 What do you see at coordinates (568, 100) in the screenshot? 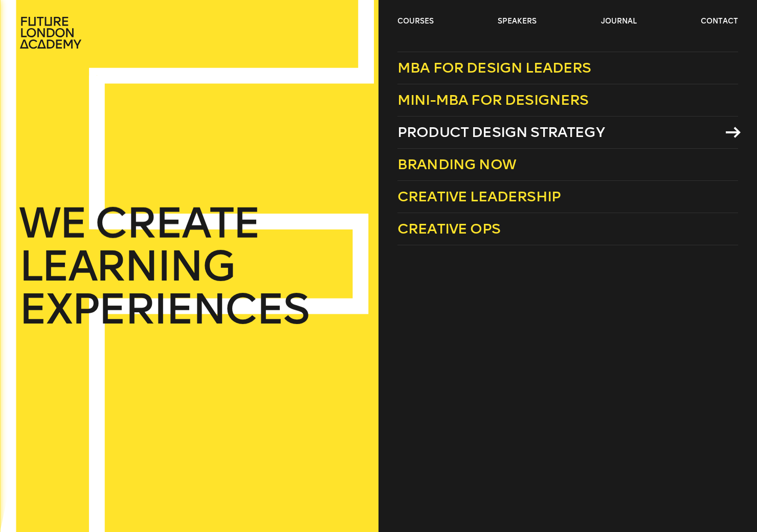
I see `a: Mini-MBA for Designers` at bounding box center [568, 100].